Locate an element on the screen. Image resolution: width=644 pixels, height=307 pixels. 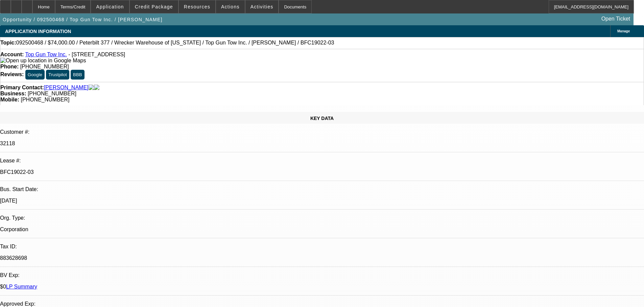
button: Credit Package is located at coordinates (154, 7).